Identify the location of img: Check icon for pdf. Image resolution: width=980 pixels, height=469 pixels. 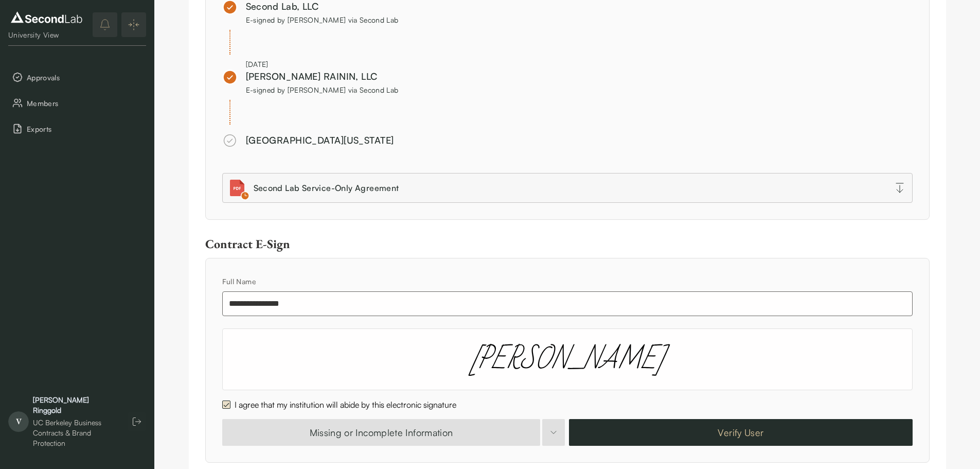
(245, 196).